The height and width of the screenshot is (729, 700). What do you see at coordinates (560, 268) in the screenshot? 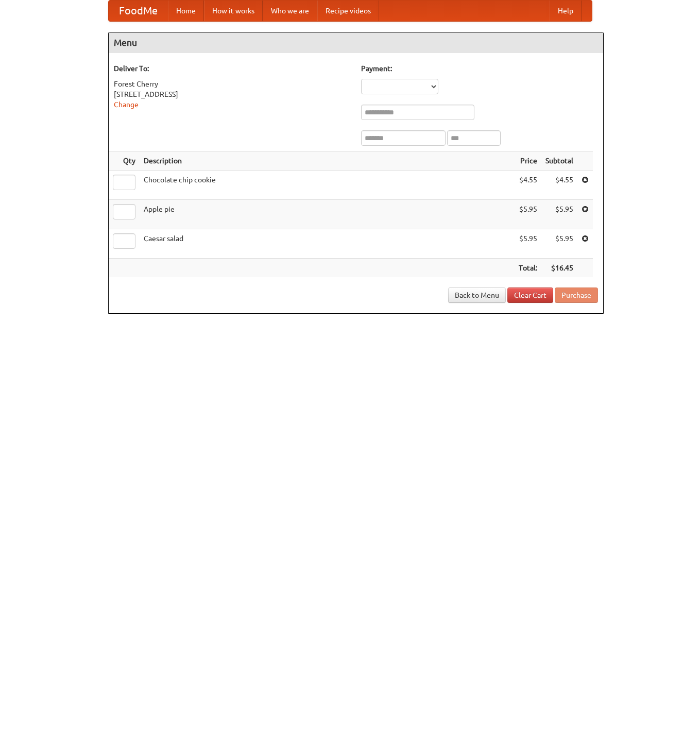
I see `th: $16.45` at bounding box center [560, 268].